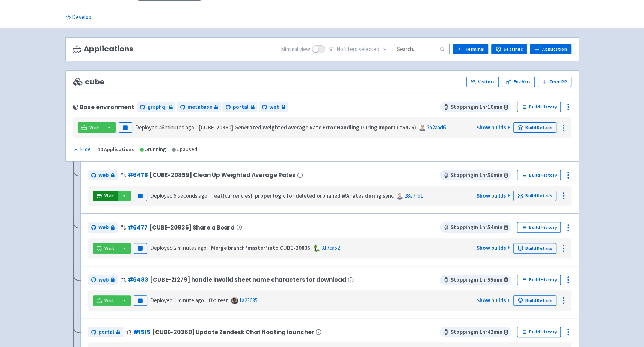 The height and width of the screenshot is (347, 644). Describe the element at coordinates (518, 82) in the screenshot. I see `a: Env Vars` at that location.